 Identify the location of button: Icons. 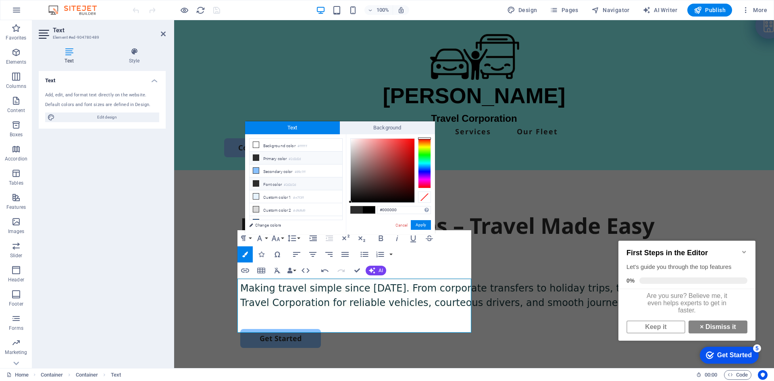
(261, 254).